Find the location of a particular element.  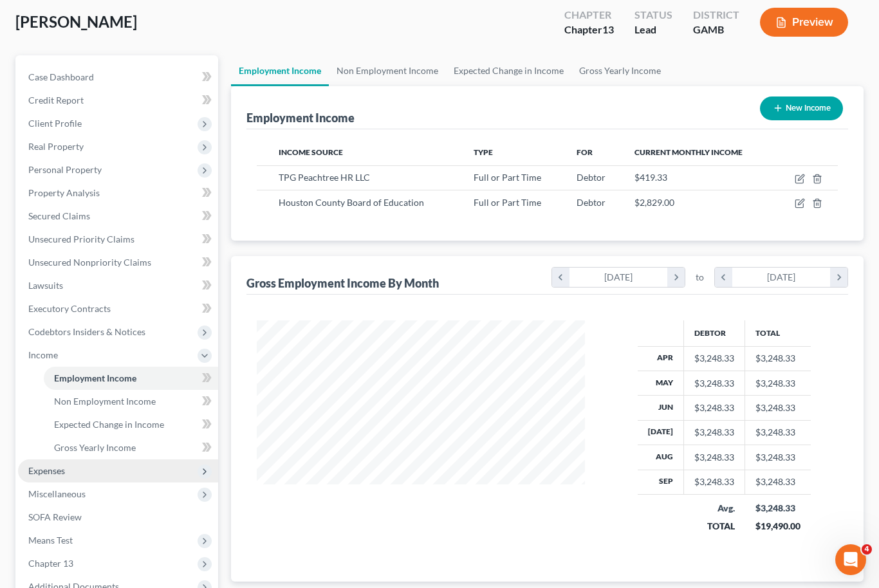

div: TOTAL is located at coordinates (714, 526).